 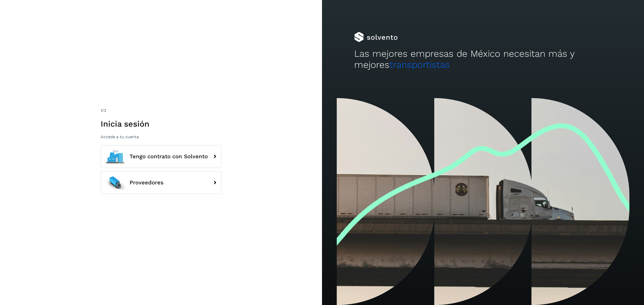 What do you see at coordinates (101, 110) in the screenshot?
I see `span: 1` at bounding box center [101, 110].